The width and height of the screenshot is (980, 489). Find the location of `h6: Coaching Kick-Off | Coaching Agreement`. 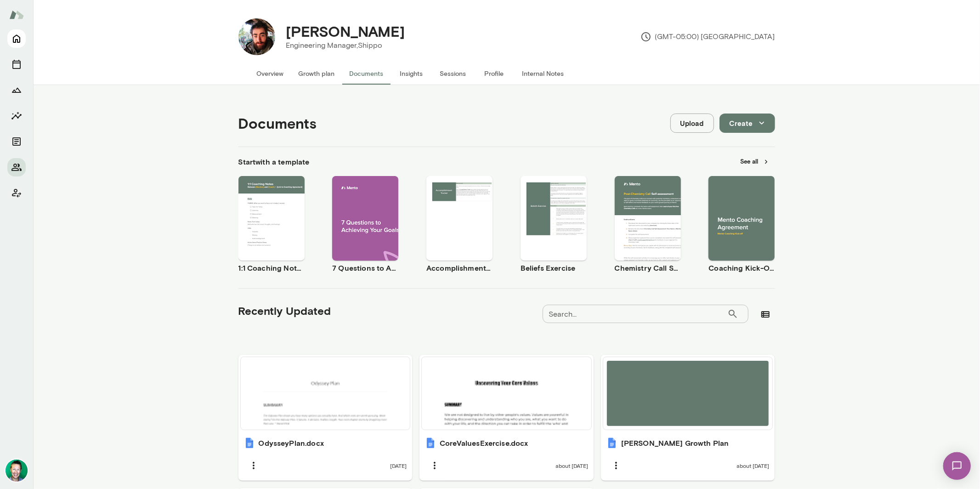

h6: Coaching Kick-Off | Coaching Agreement is located at coordinates (741, 268).